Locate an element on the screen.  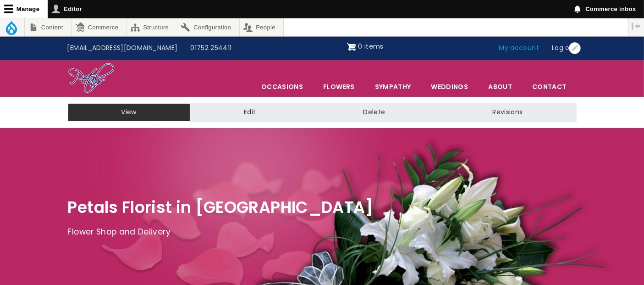
span: Weddings is located at coordinates (449, 87).